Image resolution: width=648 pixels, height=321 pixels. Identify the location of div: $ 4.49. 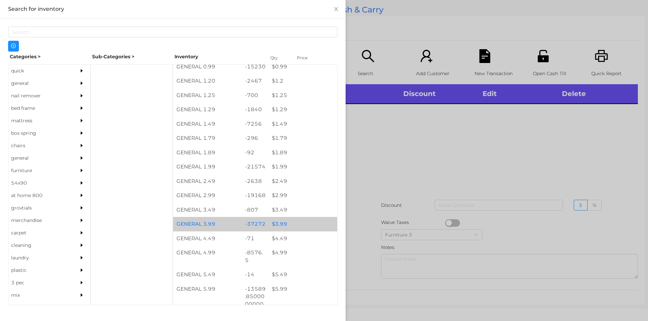
(303, 239).